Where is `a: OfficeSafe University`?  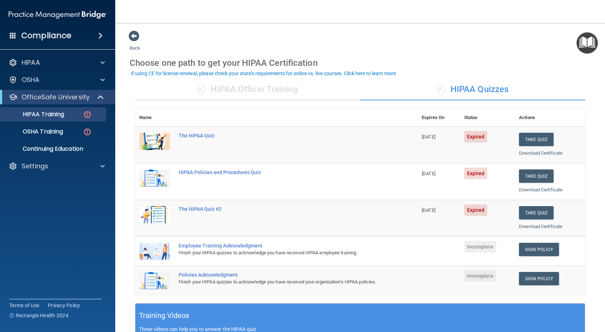
a: OfficeSafe University is located at coordinates (57, 97).